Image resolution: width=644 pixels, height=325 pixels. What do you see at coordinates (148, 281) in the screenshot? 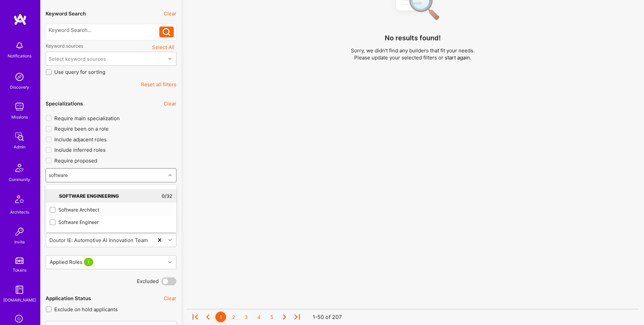
I see `span: Excluded` at bounding box center [148, 281].